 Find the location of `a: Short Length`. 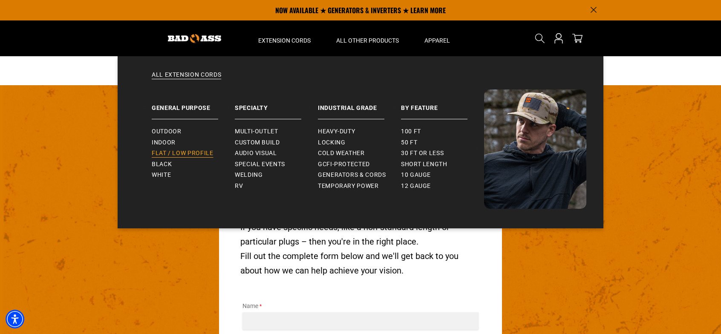

a: Short Length is located at coordinates (442, 164).